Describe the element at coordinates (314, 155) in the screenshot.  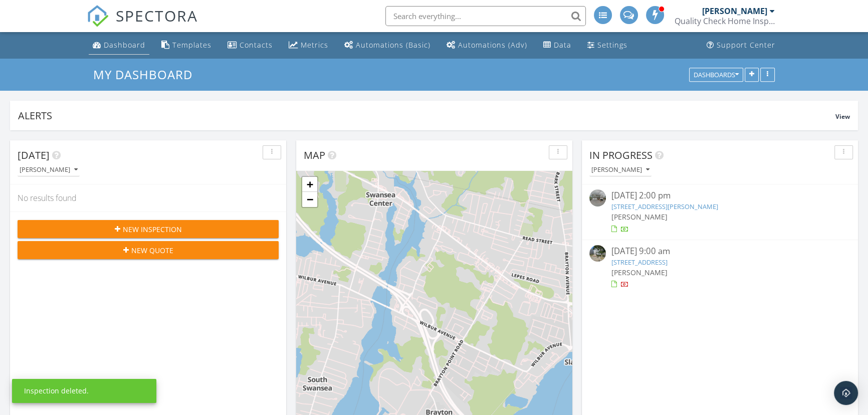
I see `span: Map` at that location.